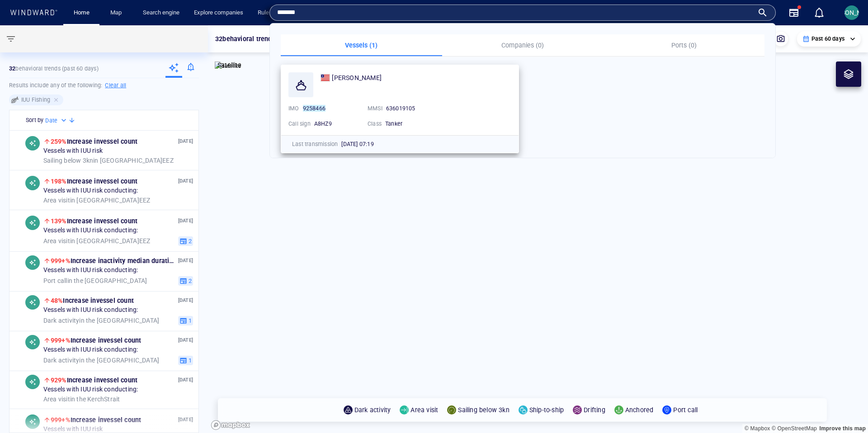 This screenshot has width=868, height=433. Describe the element at coordinates (299, 124) in the screenshot. I see `p: Call sign` at that location.